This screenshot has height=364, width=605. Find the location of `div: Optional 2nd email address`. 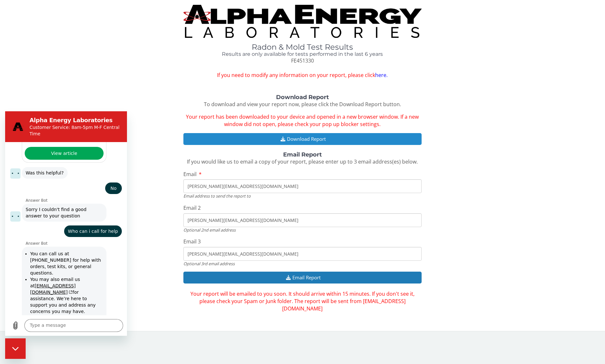

div: Optional 2nd email address is located at coordinates (302, 230).